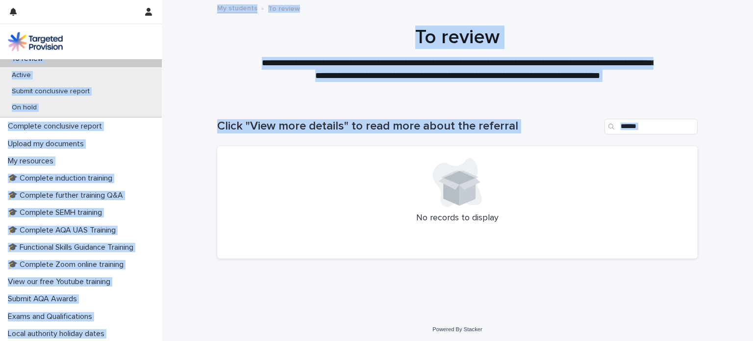  What do you see at coordinates (21, 75) in the screenshot?
I see `p: Active` at bounding box center [21, 75].